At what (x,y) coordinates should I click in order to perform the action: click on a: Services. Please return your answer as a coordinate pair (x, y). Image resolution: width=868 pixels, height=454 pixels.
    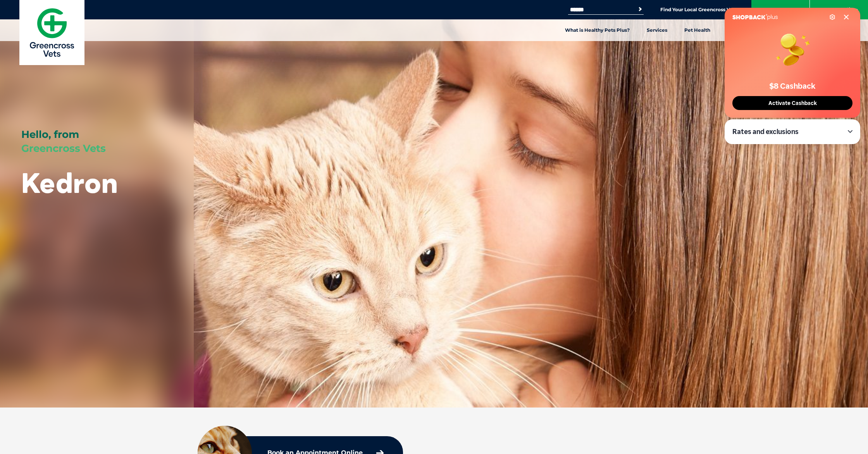
    Looking at the image, I should click on (656, 30).